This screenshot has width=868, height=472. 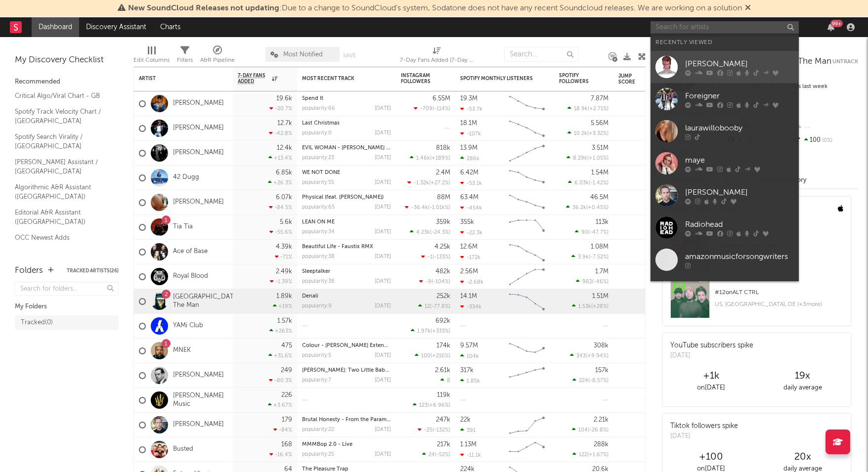 I want to click on div: popularity: 23, so click(x=318, y=158).